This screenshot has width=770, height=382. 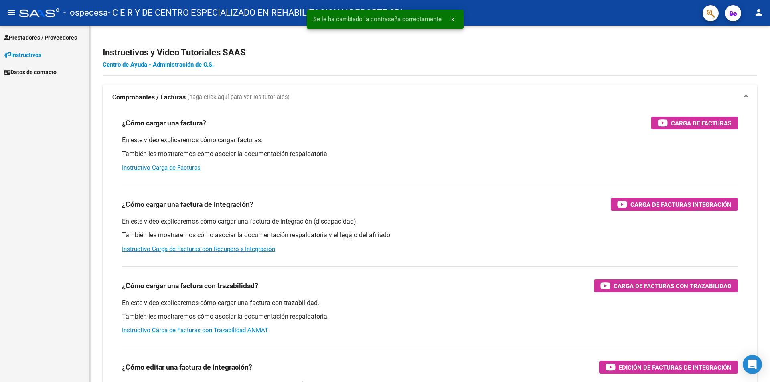 I want to click on p: También les mostraremos cómo asociar la documentación respaldatoria y el legajo del afiliado., so click(x=430, y=235).